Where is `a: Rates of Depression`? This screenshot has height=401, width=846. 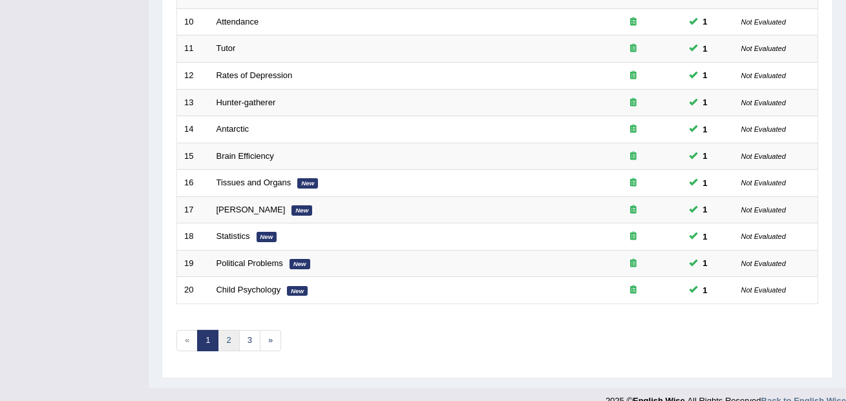
a: Rates of Depression is located at coordinates (255, 75).